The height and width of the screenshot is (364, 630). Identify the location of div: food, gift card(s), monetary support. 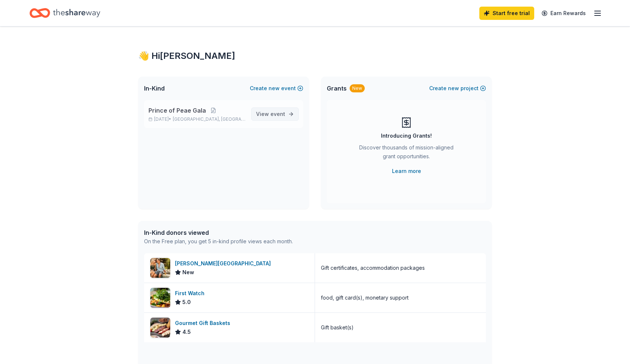
(365, 298).